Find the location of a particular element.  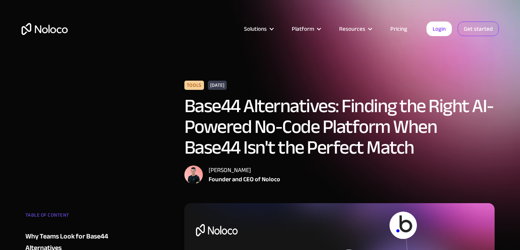

div: Founder and CEO of Noloco is located at coordinates (244, 180).